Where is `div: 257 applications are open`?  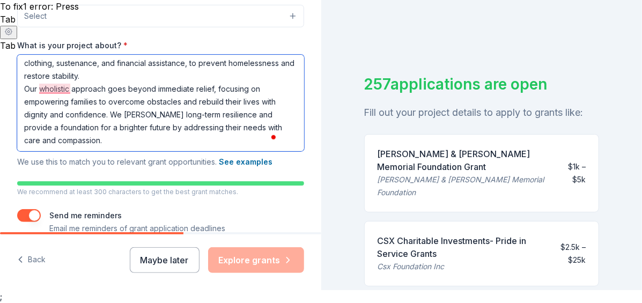 div: 257 applications are open is located at coordinates (482, 84).